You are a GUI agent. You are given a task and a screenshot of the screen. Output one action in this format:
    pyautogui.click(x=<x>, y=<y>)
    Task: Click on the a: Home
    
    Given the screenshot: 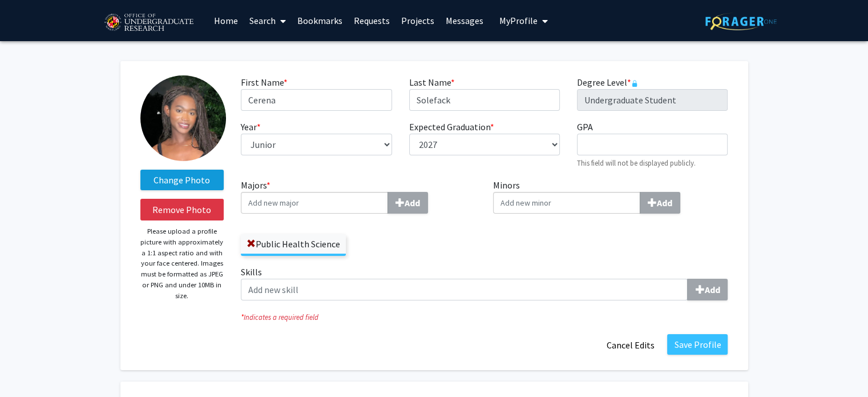 What is the action you would take?
    pyautogui.click(x=226, y=20)
    